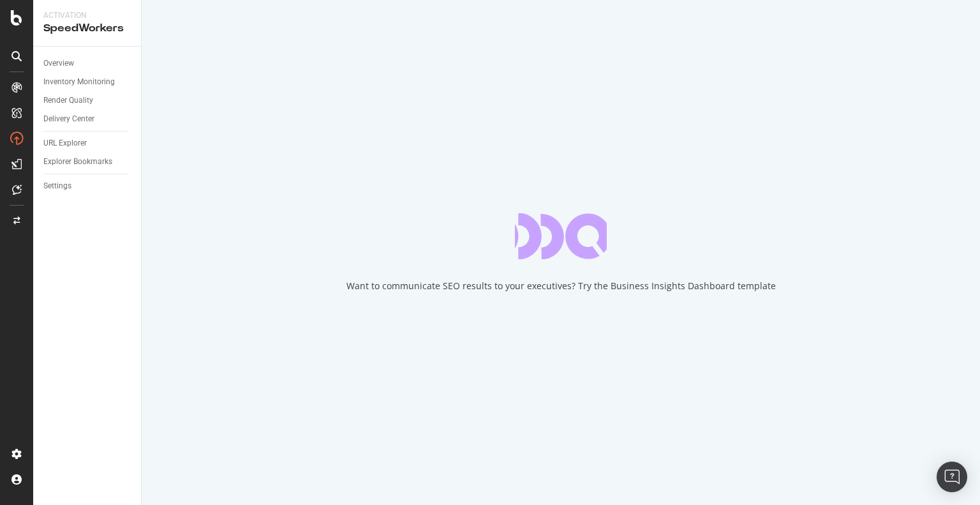  What do you see at coordinates (87, 186) in the screenshot?
I see `a: Settings` at bounding box center [87, 186].